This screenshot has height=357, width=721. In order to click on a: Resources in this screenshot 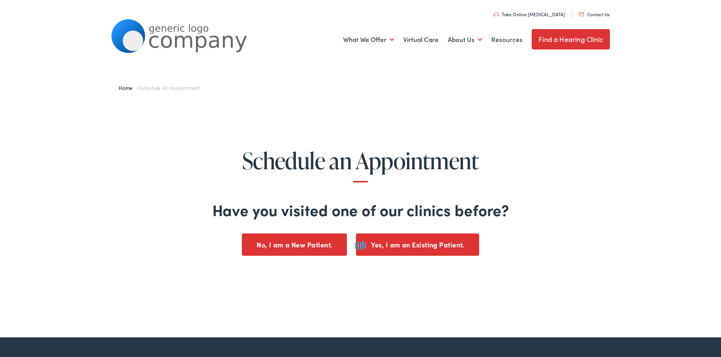, I will do `click(507, 40)`.